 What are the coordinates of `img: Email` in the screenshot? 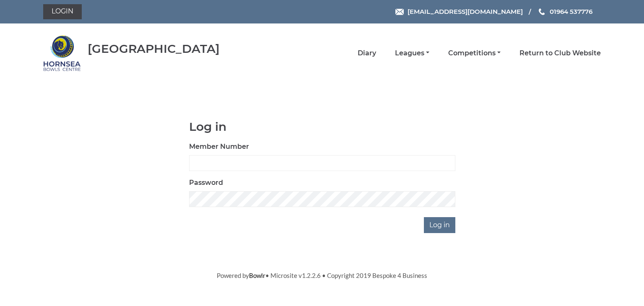 It's located at (400, 12).